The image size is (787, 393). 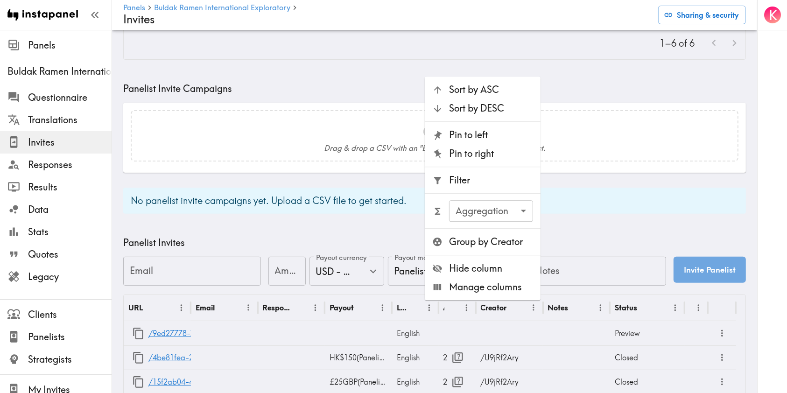 What do you see at coordinates (222, 333) in the screenshot?
I see `a: /9ed27778-76dd-414f-a938-698f9789b4ff` at bounding box center [222, 333].